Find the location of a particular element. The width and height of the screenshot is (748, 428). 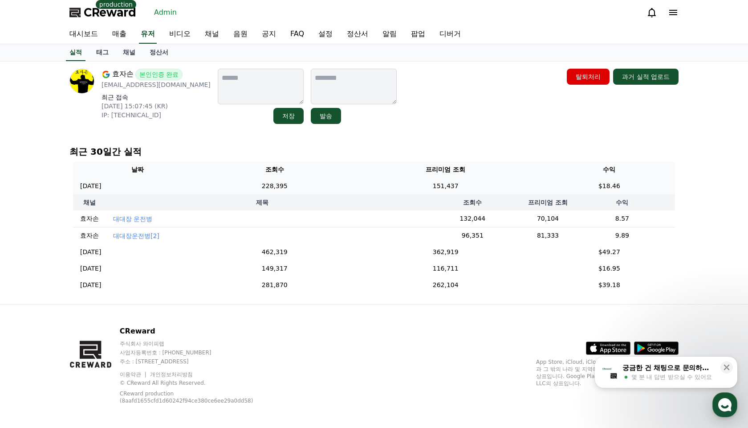

a: CReward is located at coordinates (103, 12).